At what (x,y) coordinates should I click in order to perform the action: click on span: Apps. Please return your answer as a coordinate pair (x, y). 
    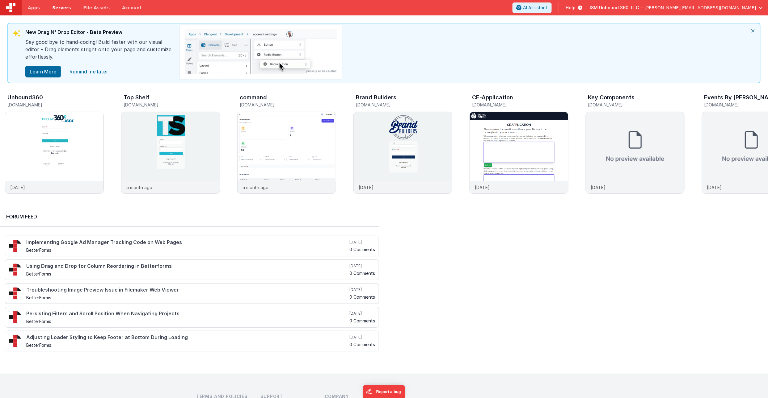
    Looking at the image, I should click on (34, 8).